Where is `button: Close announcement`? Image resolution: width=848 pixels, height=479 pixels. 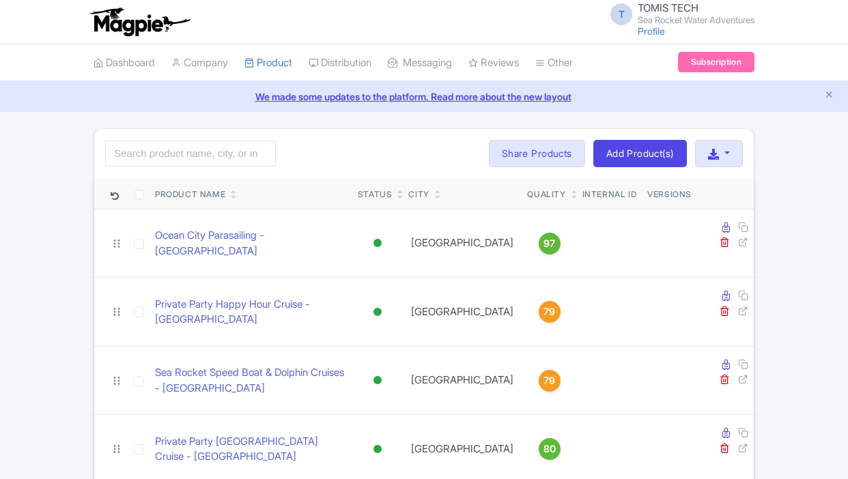
button: Close announcement is located at coordinates (829, 96).